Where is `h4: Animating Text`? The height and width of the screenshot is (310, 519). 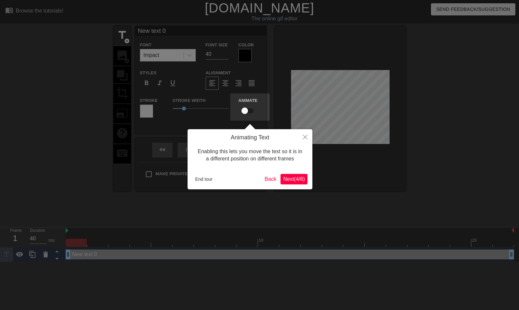
h4: Animating Text is located at coordinates (250, 138).